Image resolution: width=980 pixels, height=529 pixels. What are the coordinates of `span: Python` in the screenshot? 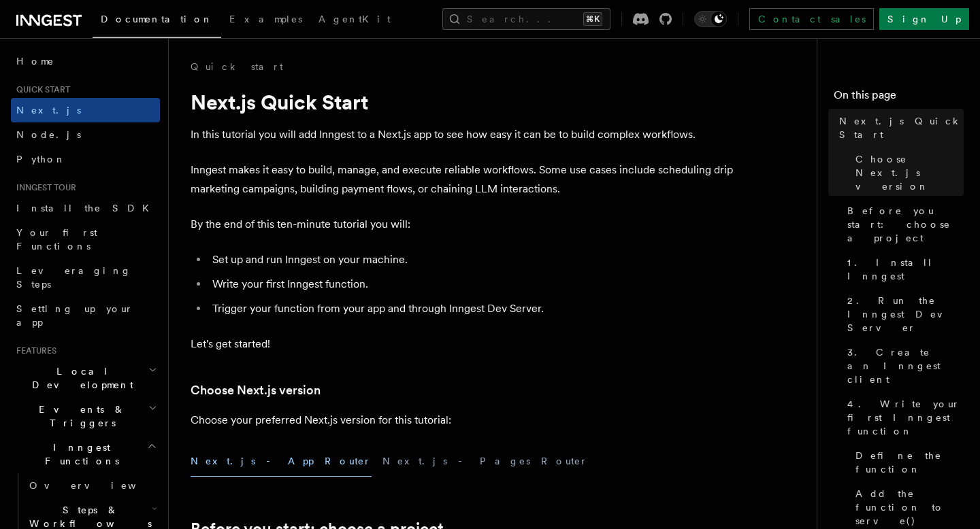 It's located at (41, 159).